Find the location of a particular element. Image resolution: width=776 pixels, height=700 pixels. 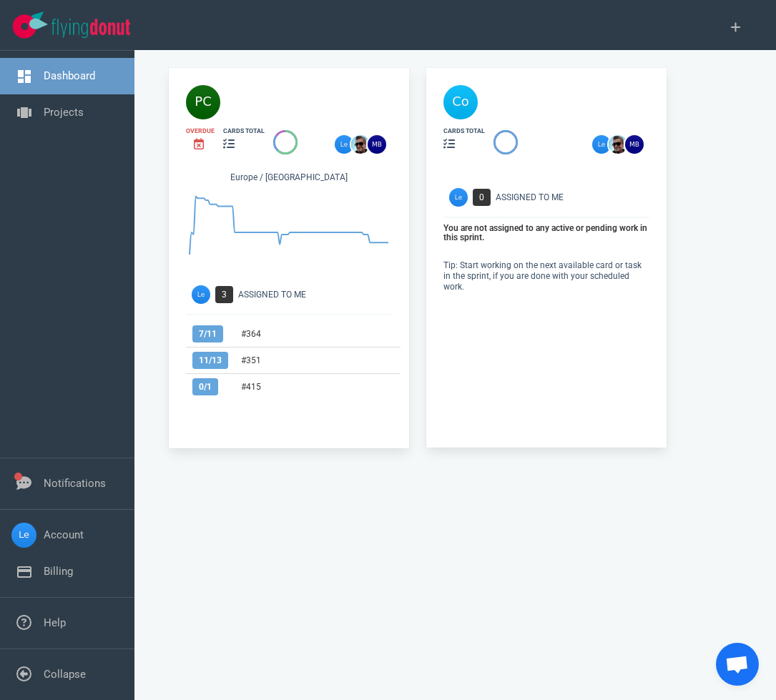

img: Flying Donut text logo is located at coordinates (91, 28).